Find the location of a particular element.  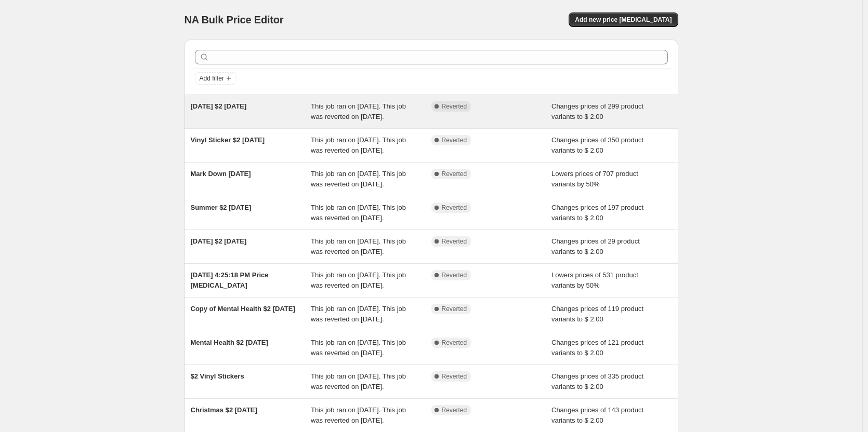

span: Lowers prices of 707 product variants by 50% is located at coordinates (594, 178).